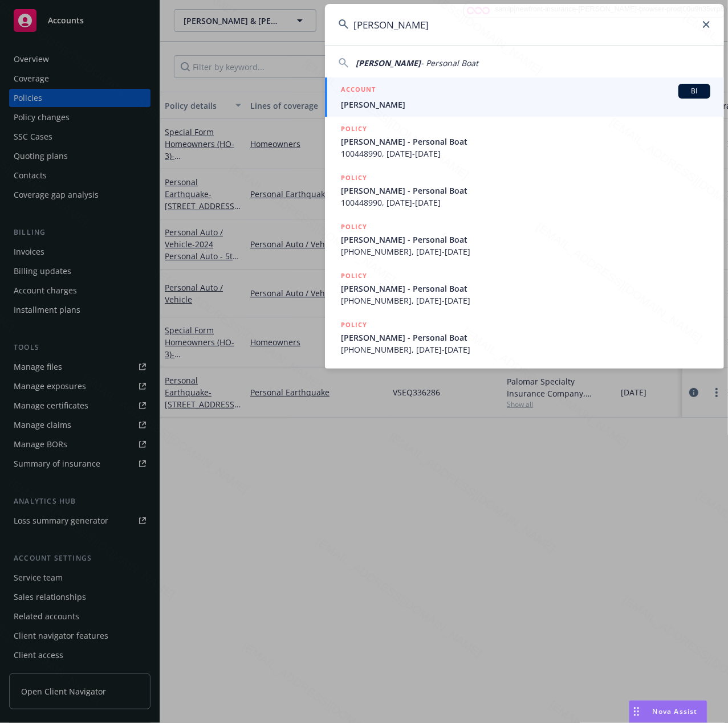 Image resolution: width=728 pixels, height=723 pixels. I want to click on span: Nova Assist, so click(675, 711).